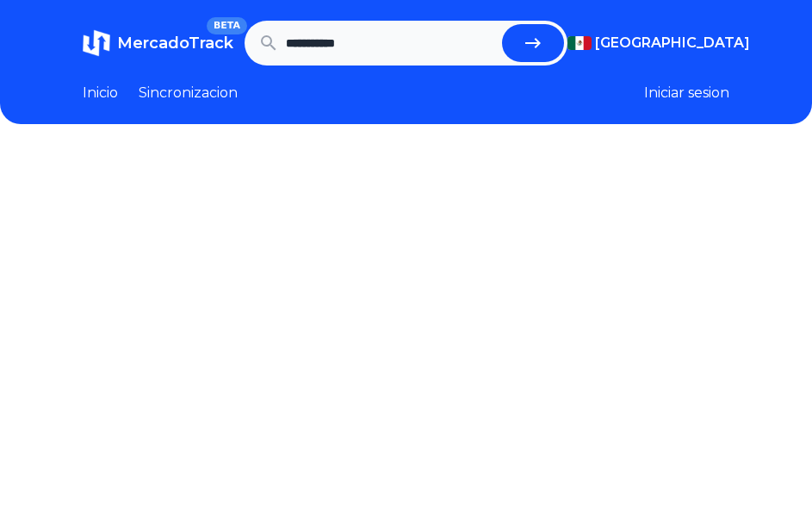 The image size is (812, 518). I want to click on a: Inicio, so click(100, 93).